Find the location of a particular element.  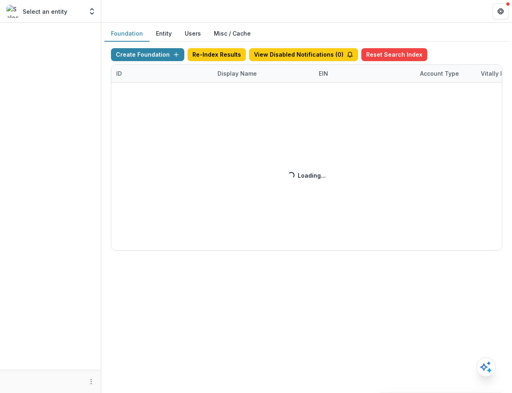

p: Select an entity is located at coordinates (45, 11).